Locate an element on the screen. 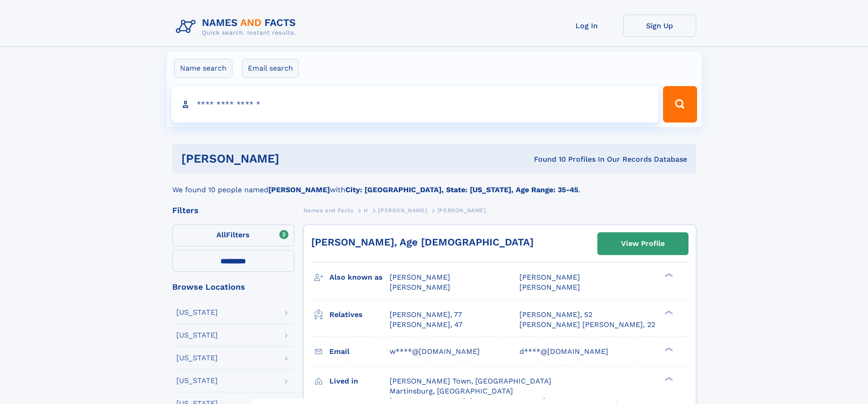 This screenshot has width=868, height=404. button: Search Button is located at coordinates (680, 105).